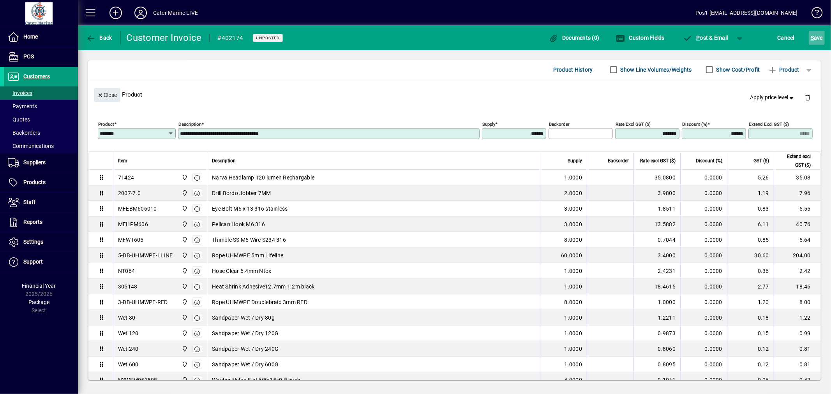 Image resolution: width=831 pixels, height=394 pixels. Describe the element at coordinates (657, 380) in the screenshot. I see `div: 0.1041` at that location.